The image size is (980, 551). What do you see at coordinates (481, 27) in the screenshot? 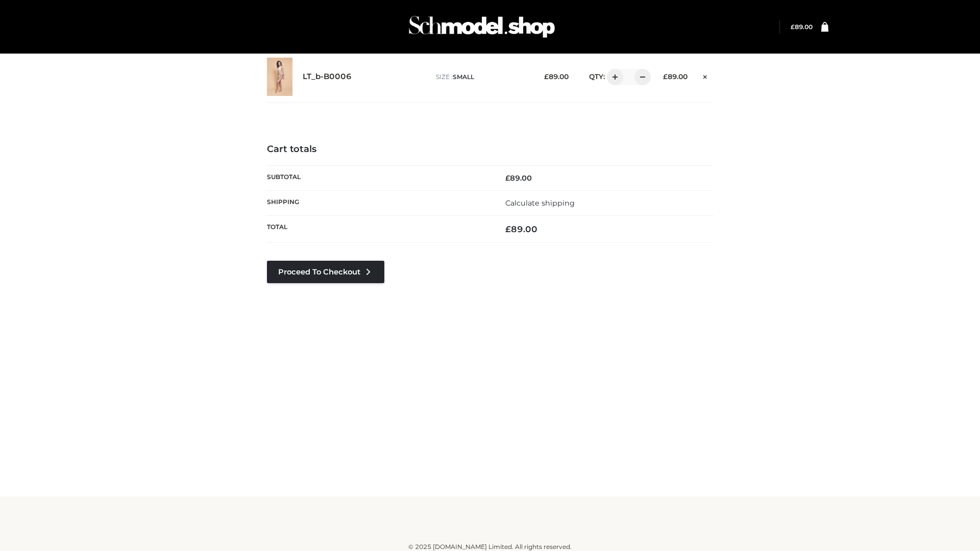
I see `img: Schmodel Admin 964` at bounding box center [481, 27].